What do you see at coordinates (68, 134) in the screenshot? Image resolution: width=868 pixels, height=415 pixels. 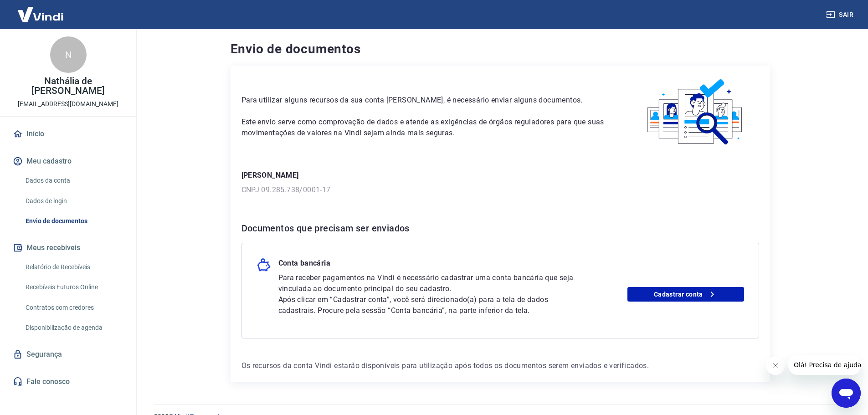 I see `a: Início` at bounding box center [68, 134].